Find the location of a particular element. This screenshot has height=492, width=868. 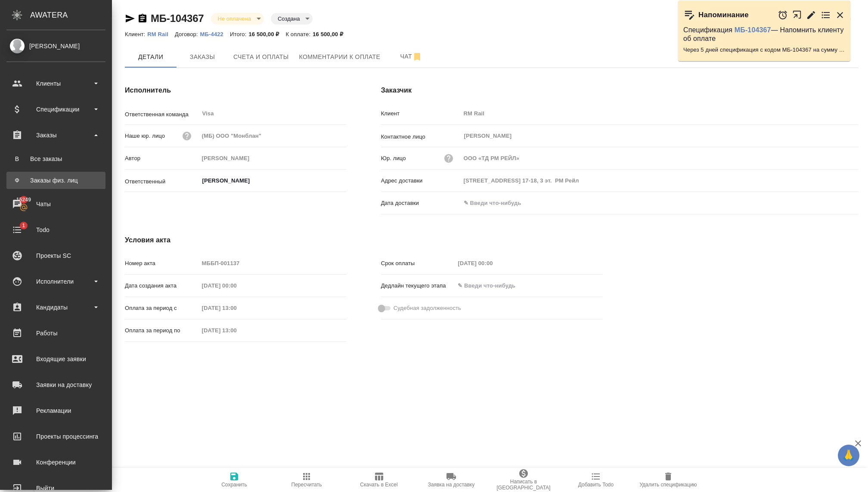

p: К оплате: is located at coordinates (299, 34).